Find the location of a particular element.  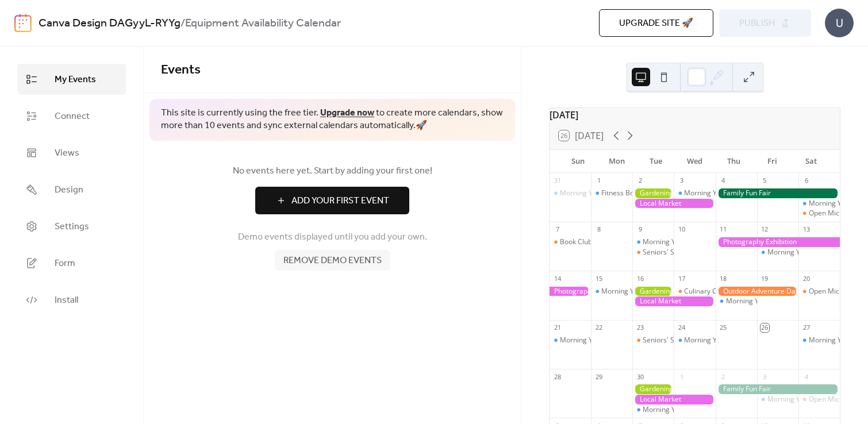

div: Mon is located at coordinates (618, 161).